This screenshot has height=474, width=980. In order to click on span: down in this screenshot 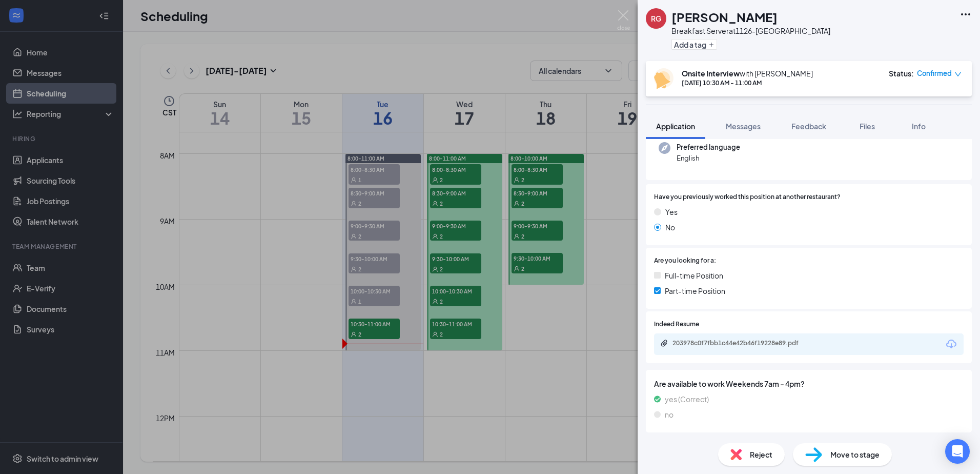, I will do `click(958, 75)`.